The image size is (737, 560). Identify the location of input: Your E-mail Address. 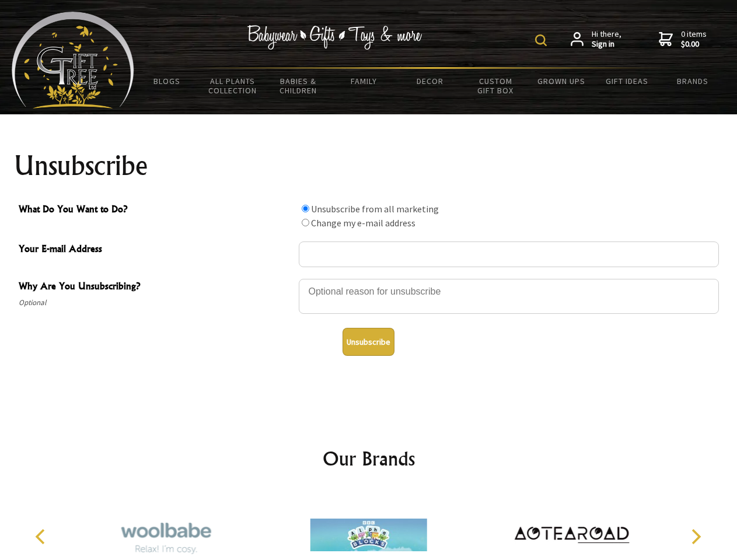
(509, 254).